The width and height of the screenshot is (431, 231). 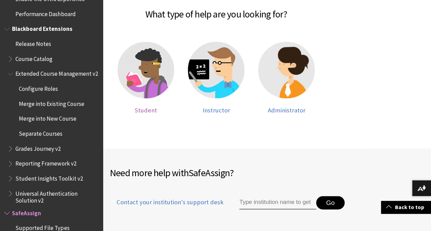 I want to click on span: Course Catalog, so click(x=34, y=58).